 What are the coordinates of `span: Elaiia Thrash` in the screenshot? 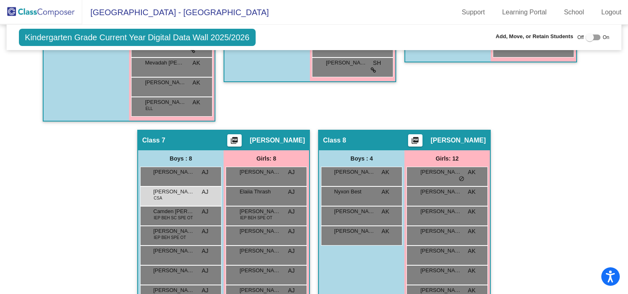 It's located at (260, 192).